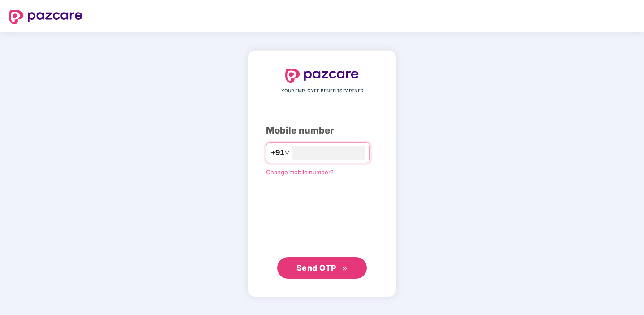 This screenshot has width=644, height=315. Describe the element at coordinates (300, 172) in the screenshot. I see `a: Change mobile number?` at that location.